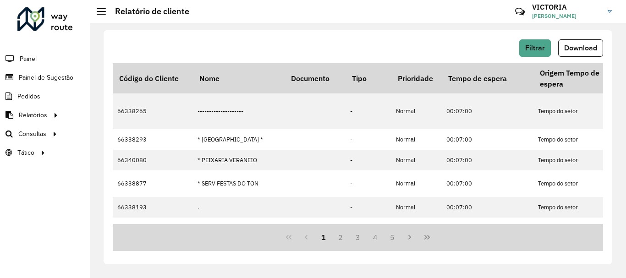 The image size is (626, 278). I want to click on th: Nome, so click(239, 78).